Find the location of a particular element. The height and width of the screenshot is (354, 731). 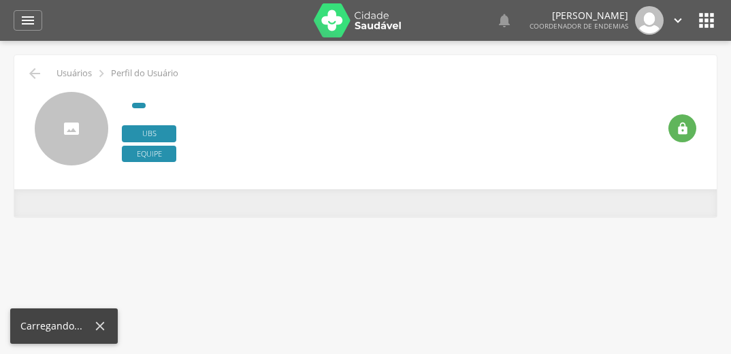

span: Equipe is located at coordinates (149, 154).